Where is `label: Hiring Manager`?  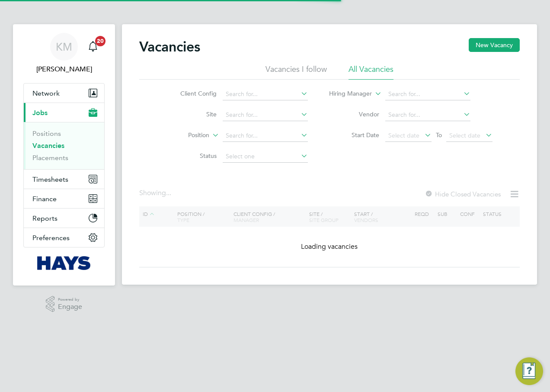
label: Hiring Manager is located at coordinates (347, 94).